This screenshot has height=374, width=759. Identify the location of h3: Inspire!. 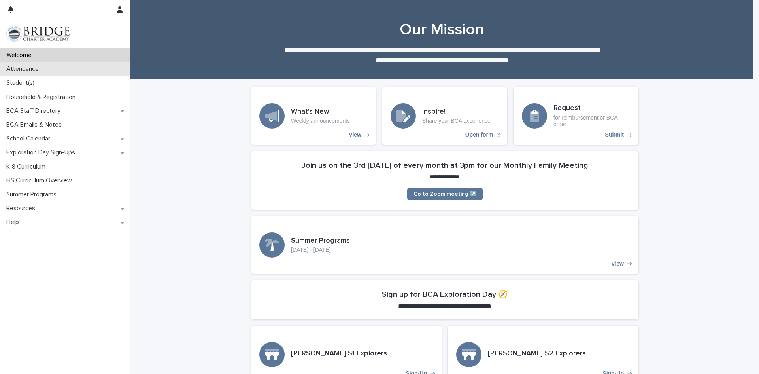
(456, 112).